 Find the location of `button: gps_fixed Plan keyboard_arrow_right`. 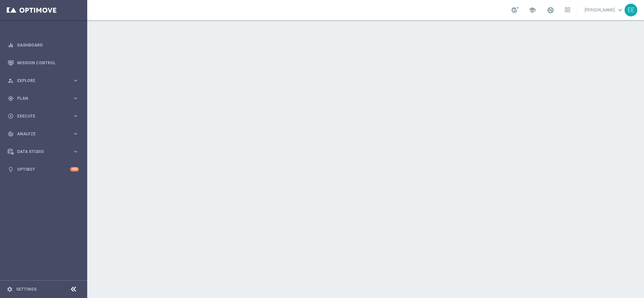

button: gps_fixed Plan keyboard_arrow_right is located at coordinates (43, 99).